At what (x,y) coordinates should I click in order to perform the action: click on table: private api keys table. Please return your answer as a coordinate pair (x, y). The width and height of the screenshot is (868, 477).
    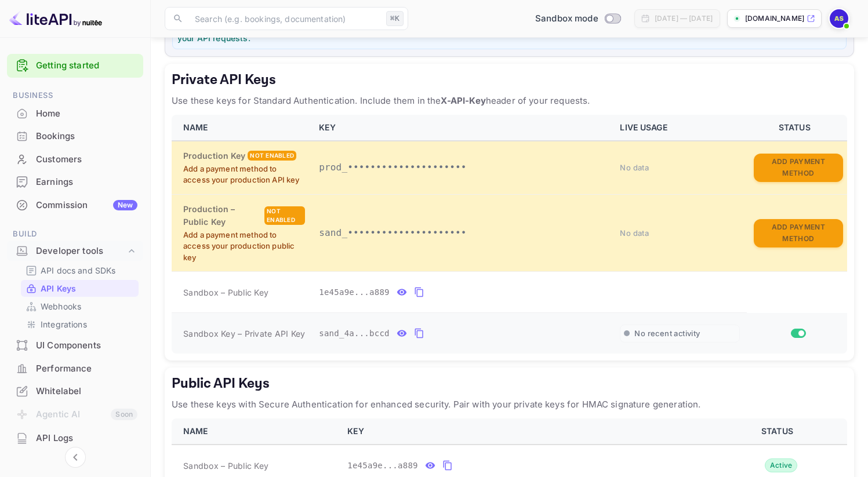
    Looking at the image, I should click on (509, 234).